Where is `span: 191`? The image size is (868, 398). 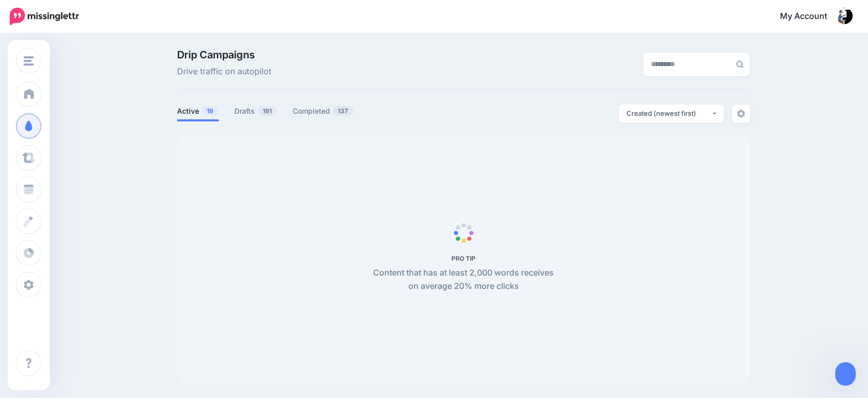
span: 191 is located at coordinates (267, 110).